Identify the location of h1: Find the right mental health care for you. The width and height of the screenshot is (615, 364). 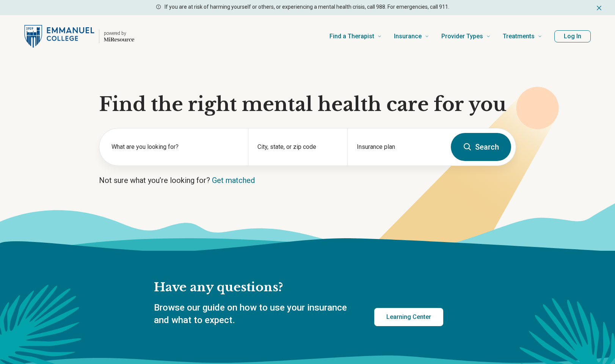
(307, 105).